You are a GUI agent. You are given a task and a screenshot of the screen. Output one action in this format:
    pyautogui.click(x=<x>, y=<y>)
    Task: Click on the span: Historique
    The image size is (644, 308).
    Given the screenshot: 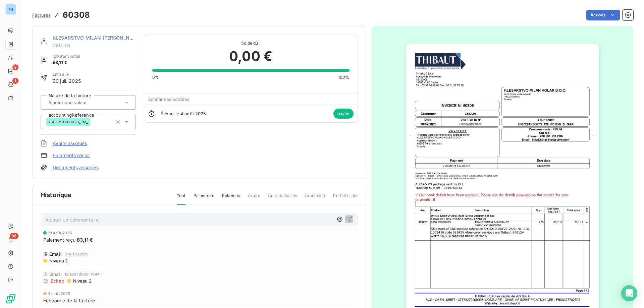 What is the action you would take?
    pyautogui.click(x=56, y=195)
    